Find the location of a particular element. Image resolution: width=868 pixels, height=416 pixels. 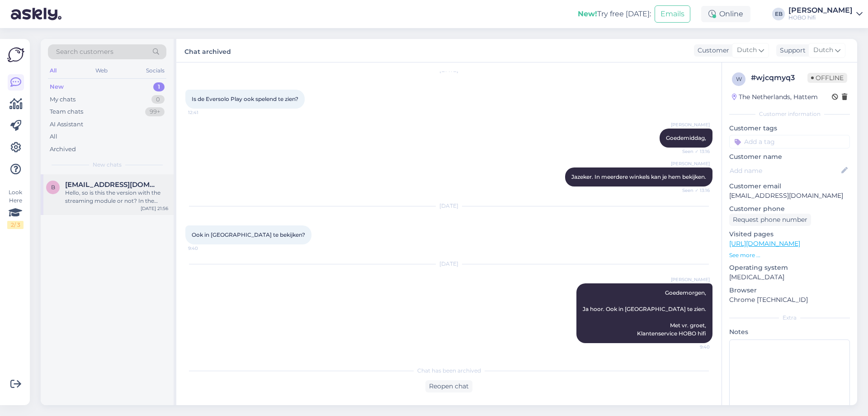

span: Jazeker. In meerdere winkels kan je hem bekijken. is located at coordinates (639, 176).